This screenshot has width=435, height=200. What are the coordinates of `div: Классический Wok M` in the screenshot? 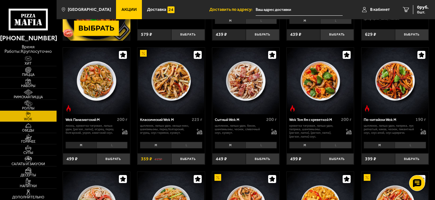 It's located at (165, 120).